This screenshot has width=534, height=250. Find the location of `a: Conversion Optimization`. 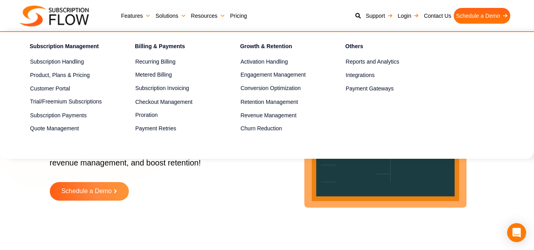

a: Conversion Optimization is located at coordinates (278, 88).